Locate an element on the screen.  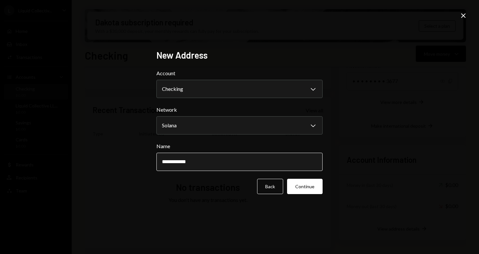
button: Account is located at coordinates (240, 89).